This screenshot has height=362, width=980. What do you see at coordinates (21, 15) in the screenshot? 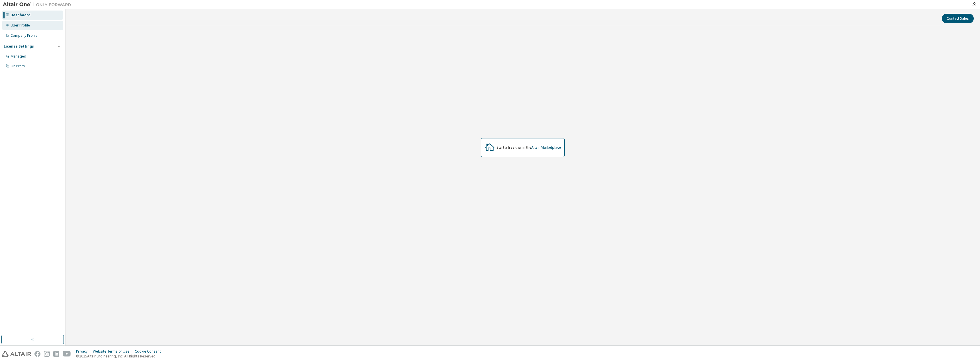
I see `div: Dashboard` at bounding box center [21, 15].